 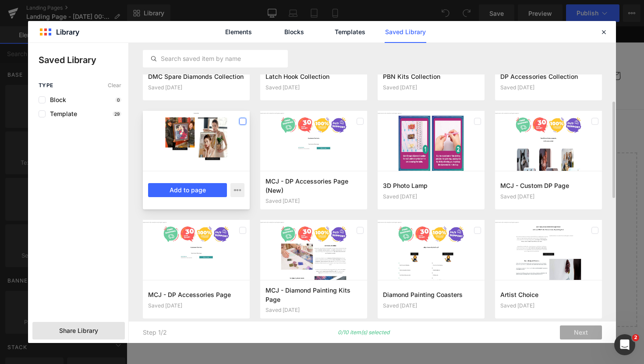 I want to click on h3: 3D Photo Lamp, so click(x=431, y=186).